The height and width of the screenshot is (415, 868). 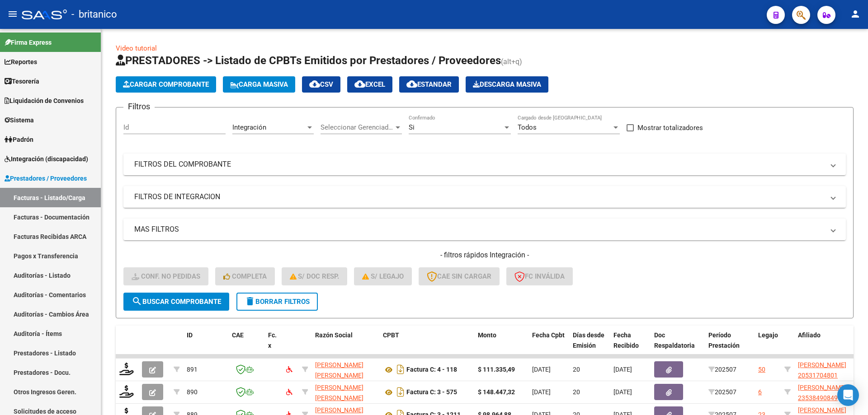 What do you see at coordinates (630, 346) in the screenshot?
I see `datatable-header-cell: Fecha Recibido` at bounding box center [630, 346].